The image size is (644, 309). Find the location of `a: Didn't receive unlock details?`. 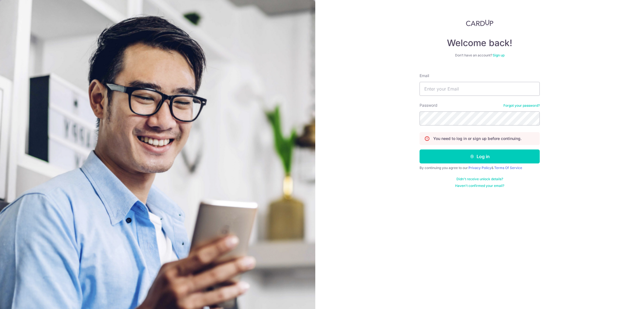

a: Didn't receive unlock details? is located at coordinates (480, 179).